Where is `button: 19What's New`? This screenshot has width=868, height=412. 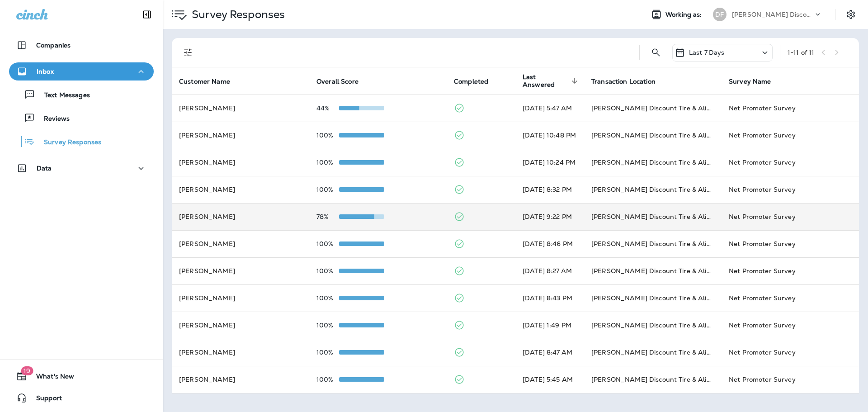 button: 19What's New is located at coordinates (81, 377).